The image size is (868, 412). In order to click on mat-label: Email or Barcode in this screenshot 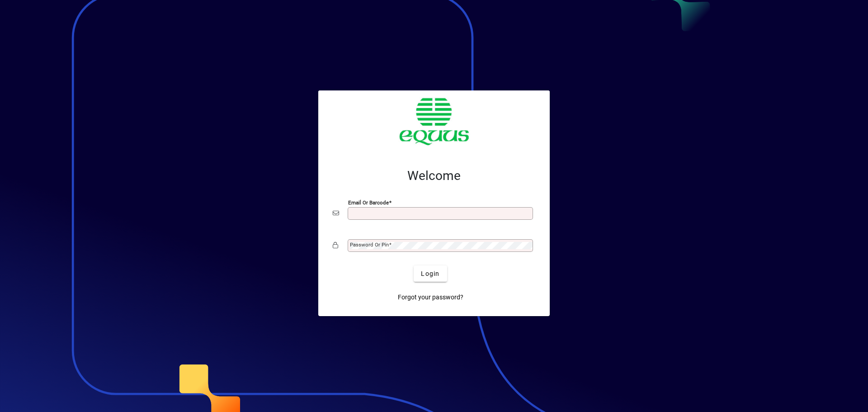, I will do `click(368, 202)`.